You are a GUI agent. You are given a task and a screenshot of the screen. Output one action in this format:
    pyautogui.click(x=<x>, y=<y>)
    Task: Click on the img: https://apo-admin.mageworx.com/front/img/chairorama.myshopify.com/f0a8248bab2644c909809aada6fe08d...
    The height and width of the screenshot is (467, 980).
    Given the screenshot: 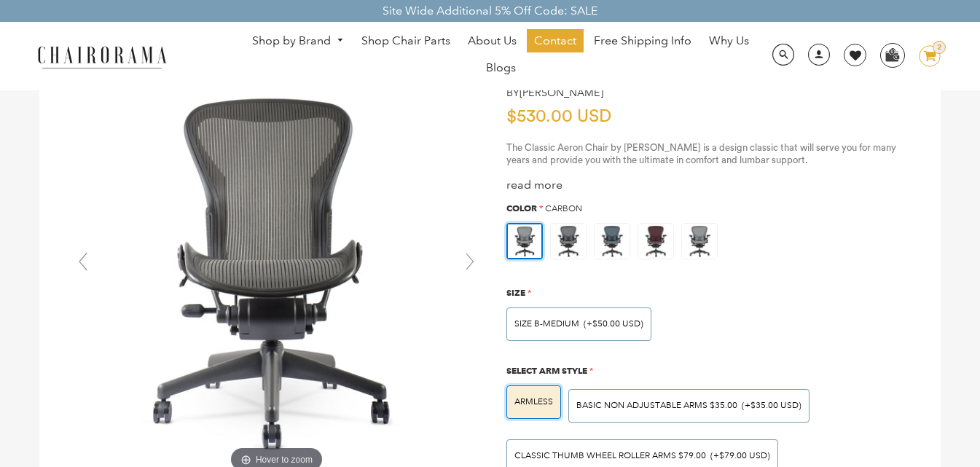 What is the action you would take?
    pyautogui.click(x=656, y=241)
    